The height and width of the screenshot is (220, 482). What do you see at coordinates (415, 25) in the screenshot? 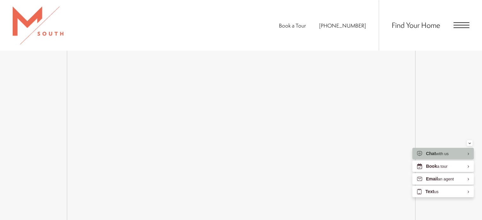
I see `a: Find Your Home` at bounding box center [415, 25].